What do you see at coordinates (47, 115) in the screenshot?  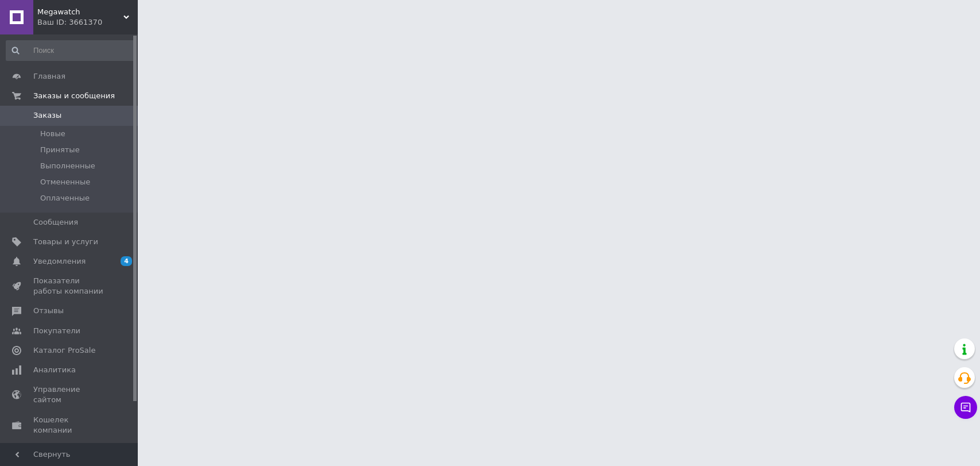 I see `span: Заказы` at bounding box center [47, 115].